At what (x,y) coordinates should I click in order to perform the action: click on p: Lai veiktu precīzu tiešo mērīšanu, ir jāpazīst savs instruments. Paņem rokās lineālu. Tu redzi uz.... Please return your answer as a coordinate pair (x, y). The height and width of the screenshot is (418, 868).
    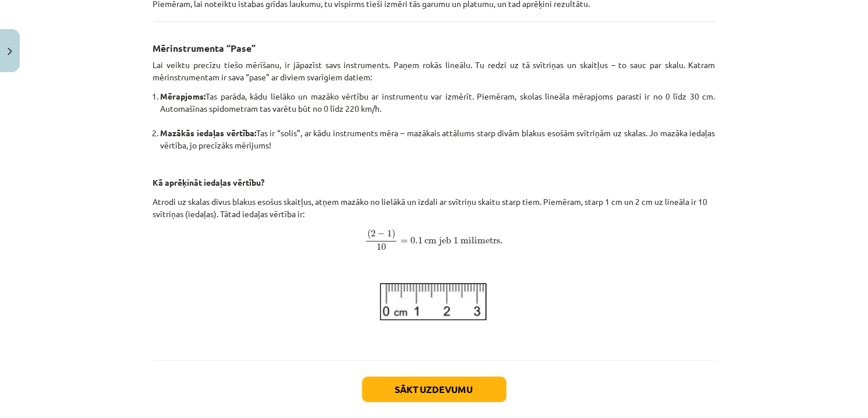
    Looking at the image, I should click on (435, 71).